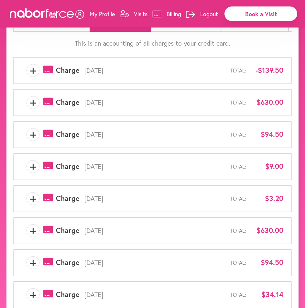 The width and height of the screenshot is (305, 308). I want to click on a: My Profile, so click(95, 14).